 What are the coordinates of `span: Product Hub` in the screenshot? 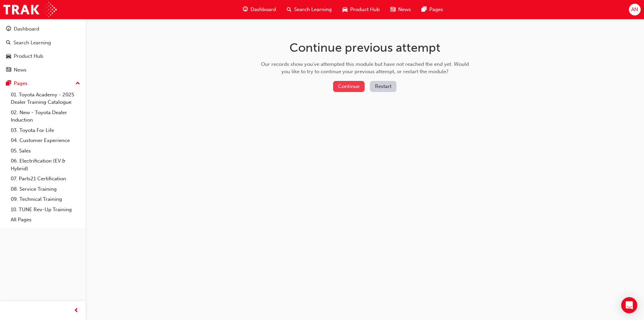 It's located at (365, 10).